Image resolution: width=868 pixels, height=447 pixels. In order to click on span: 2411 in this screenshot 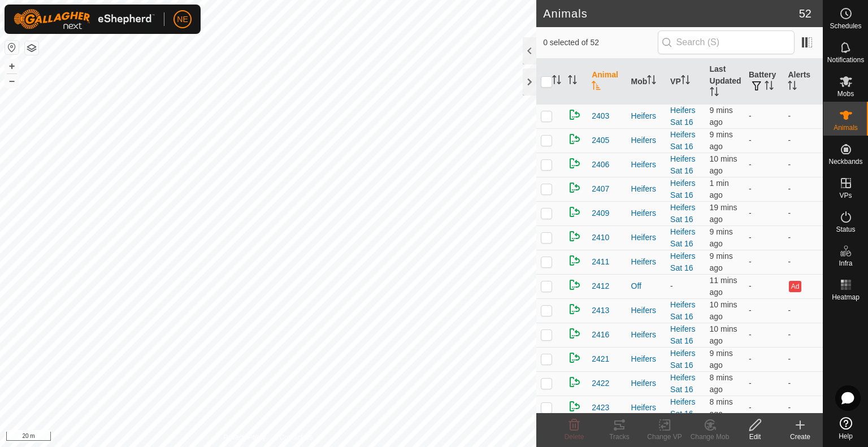, I will do `click(600, 262)`.